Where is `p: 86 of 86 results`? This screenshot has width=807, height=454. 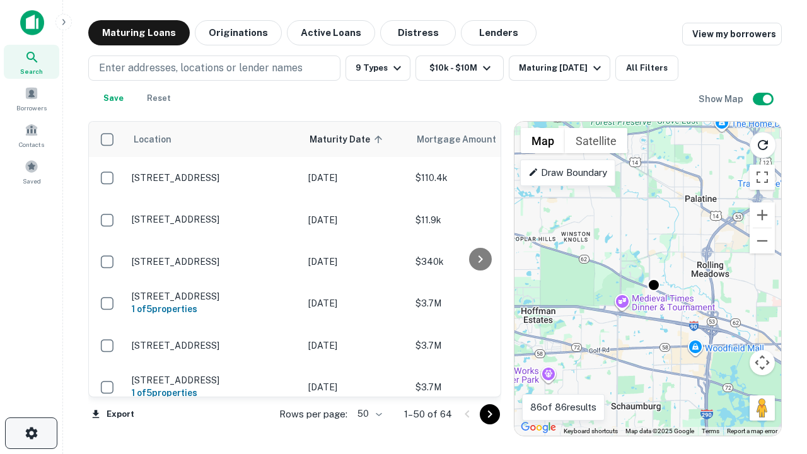
p: 86 of 86 results is located at coordinates (563, 407).